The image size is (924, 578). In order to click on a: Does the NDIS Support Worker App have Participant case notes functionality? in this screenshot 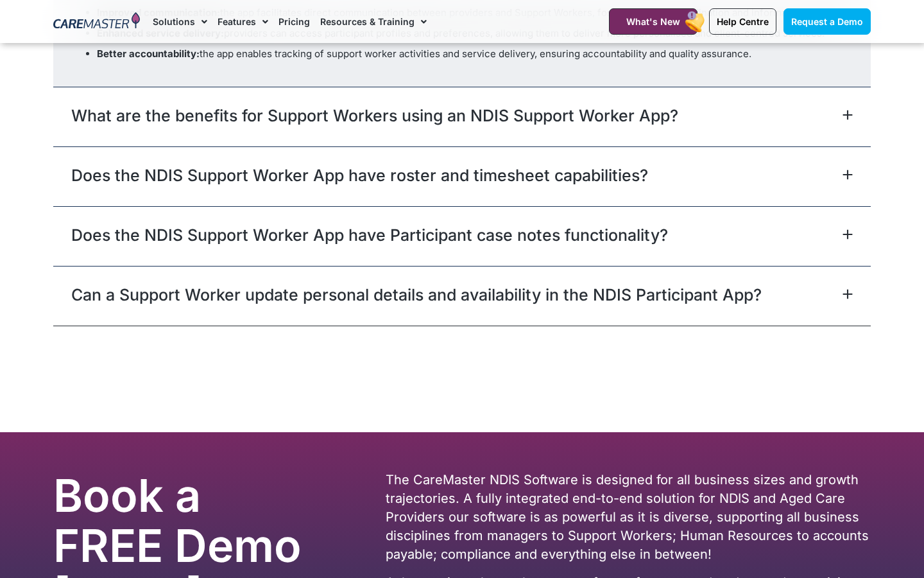, I will do `click(370, 235)`.